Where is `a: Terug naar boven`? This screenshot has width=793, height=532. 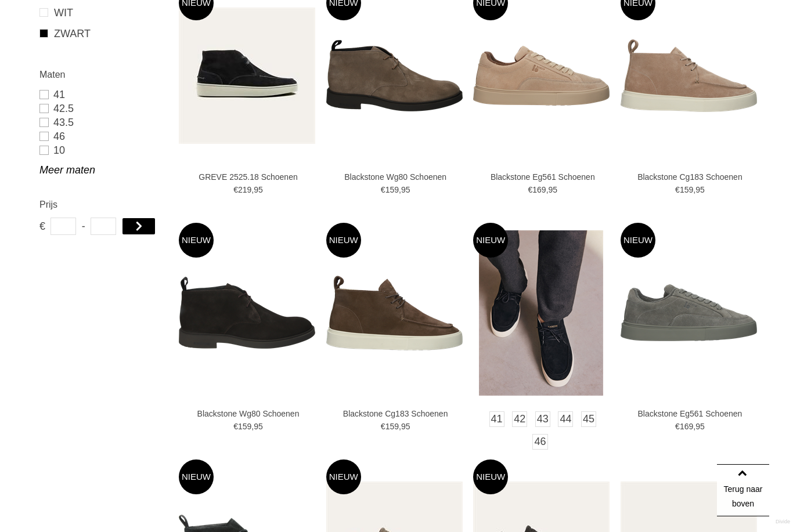 a: Terug naar boven is located at coordinates (743, 490).